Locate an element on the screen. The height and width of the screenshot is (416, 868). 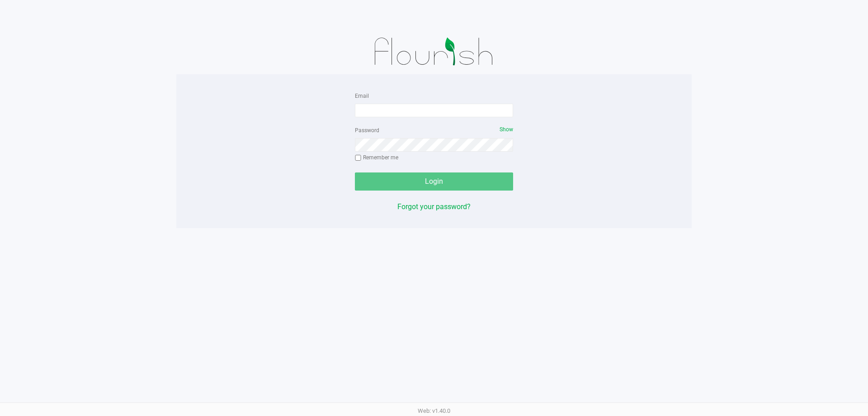
label: Remember me is located at coordinates (377, 157).